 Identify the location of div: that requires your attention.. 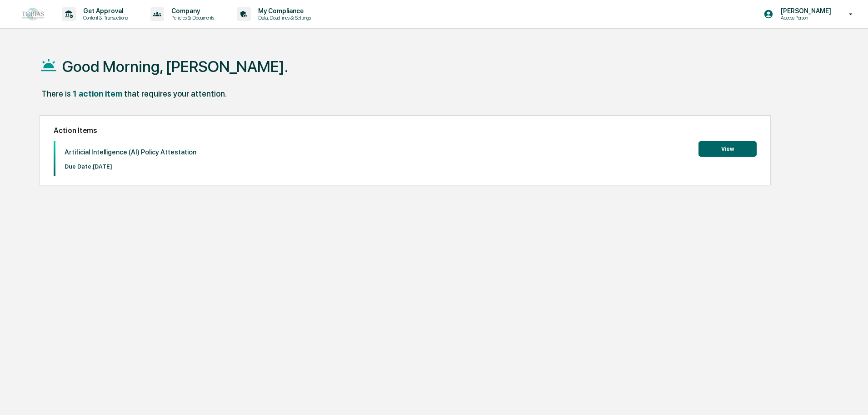
(176, 93).